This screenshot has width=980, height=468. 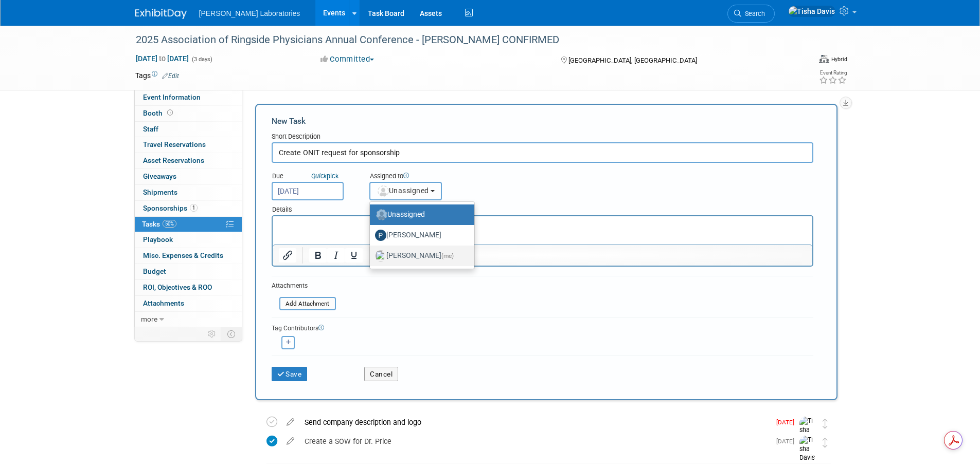 I want to click on span: Budget, so click(x=154, y=272).